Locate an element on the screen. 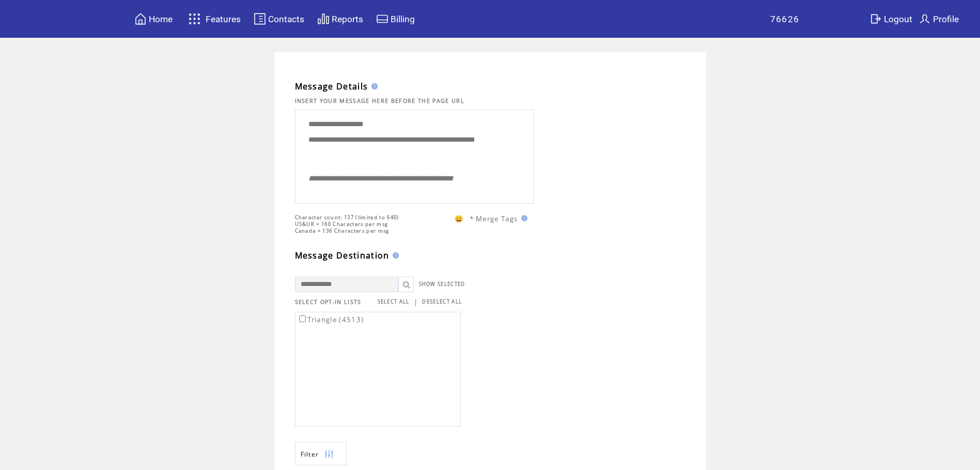  span: Profile is located at coordinates (946, 19).